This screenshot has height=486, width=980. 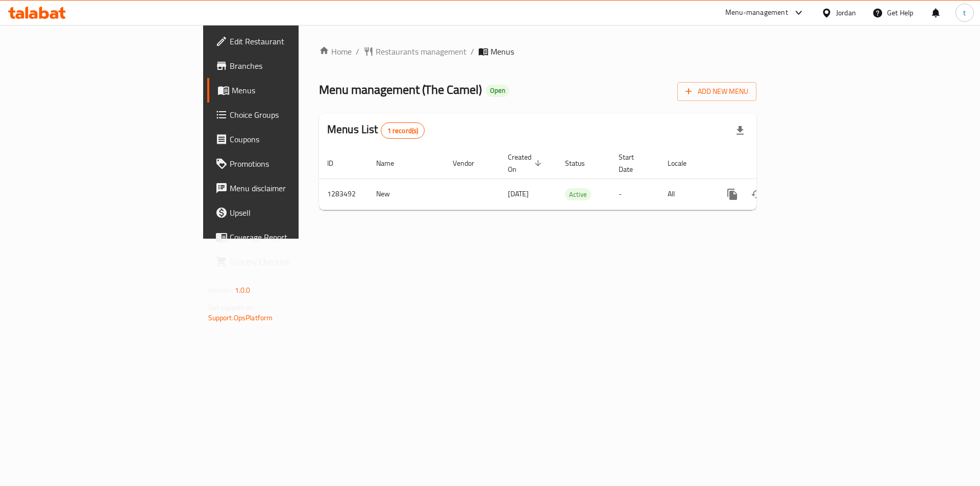 I want to click on span: Locale, so click(x=683, y=163).